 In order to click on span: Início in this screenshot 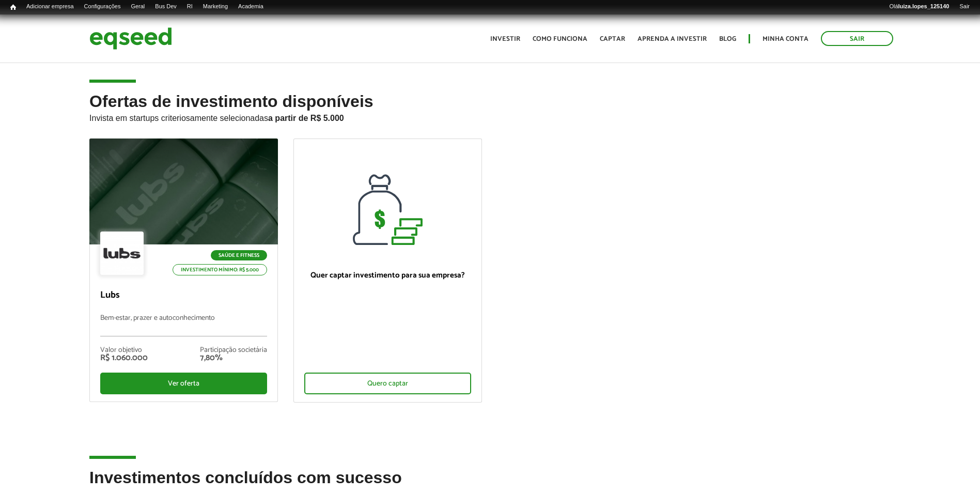, I will do `click(13, 7)`.